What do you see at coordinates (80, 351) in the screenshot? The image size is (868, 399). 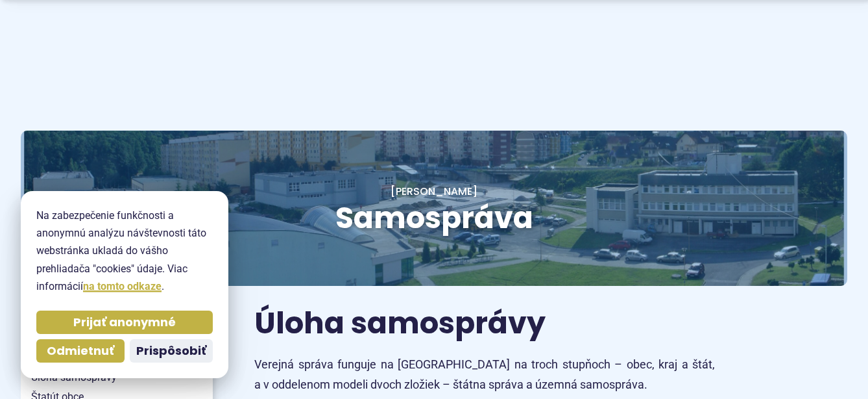 I see `span: Odmietnuť` at bounding box center [80, 351].